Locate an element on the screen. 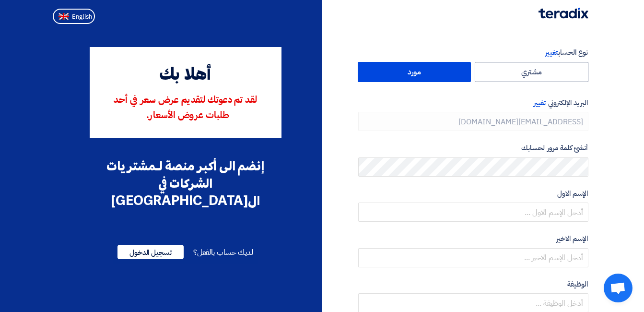 The width and height of the screenshot is (644, 312). span: English is located at coordinates (82, 17).